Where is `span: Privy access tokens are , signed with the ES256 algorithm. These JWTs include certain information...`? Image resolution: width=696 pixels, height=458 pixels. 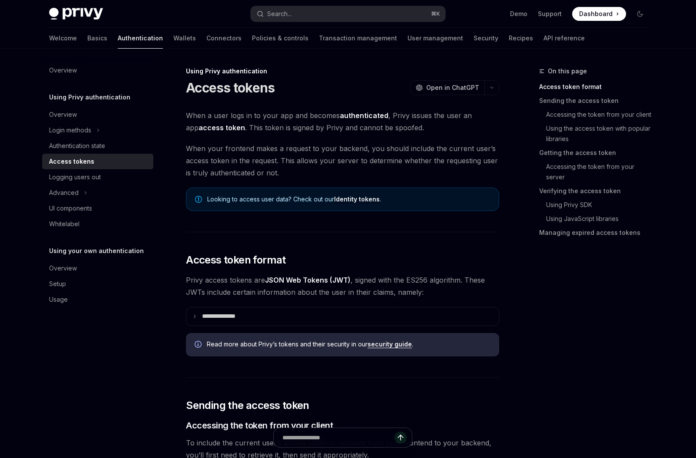
span: Privy access tokens are , signed with the ES256 algorithm. These JWTs include certain information... is located at coordinates (342, 286).